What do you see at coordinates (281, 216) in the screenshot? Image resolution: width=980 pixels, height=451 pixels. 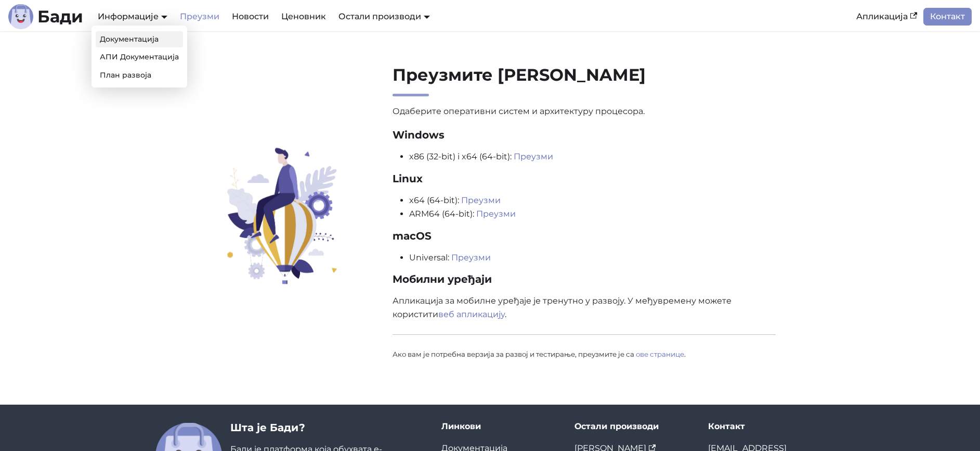 I see `img: Преузмите Бади` at bounding box center [281, 216].